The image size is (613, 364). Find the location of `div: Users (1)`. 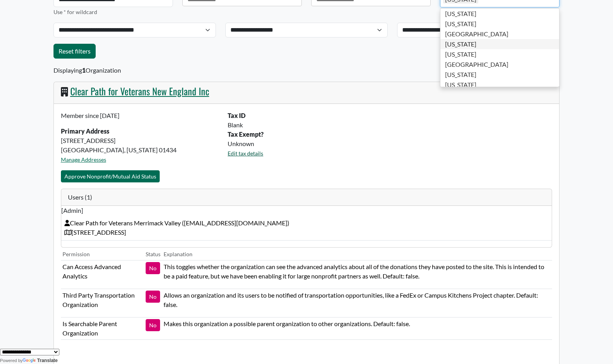

div: Users (1) is located at coordinates (307, 197).